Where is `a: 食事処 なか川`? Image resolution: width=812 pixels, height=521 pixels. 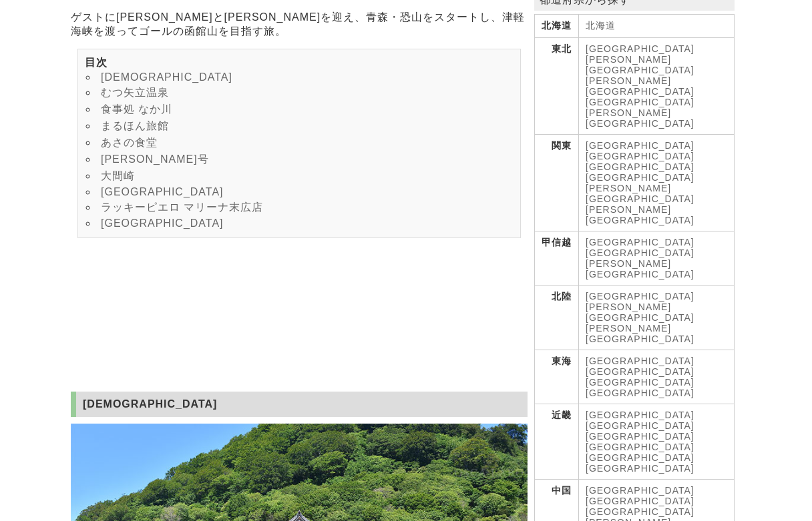 a: 食事処 なか川 is located at coordinates (136, 109).